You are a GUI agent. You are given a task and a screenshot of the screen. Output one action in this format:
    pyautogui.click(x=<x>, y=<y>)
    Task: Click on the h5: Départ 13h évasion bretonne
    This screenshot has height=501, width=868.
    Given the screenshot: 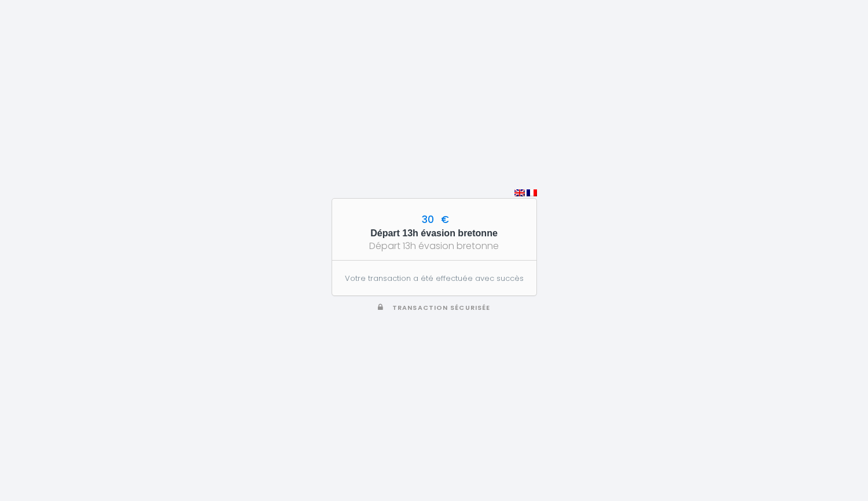 What is the action you would take?
    pyautogui.click(x=434, y=233)
    